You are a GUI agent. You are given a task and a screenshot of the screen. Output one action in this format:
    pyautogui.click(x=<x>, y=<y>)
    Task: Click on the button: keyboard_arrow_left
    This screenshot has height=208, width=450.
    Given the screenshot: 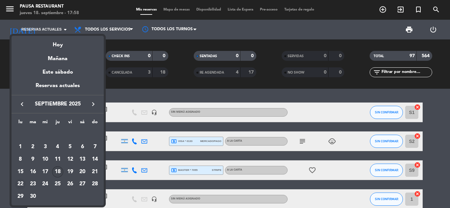 What is the action you would take?
    pyautogui.click(x=22, y=104)
    